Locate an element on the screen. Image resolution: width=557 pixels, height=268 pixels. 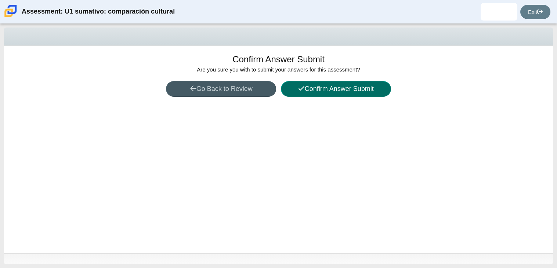
img: bryan.lopezmoran.h43DDC is located at coordinates (499, 12).